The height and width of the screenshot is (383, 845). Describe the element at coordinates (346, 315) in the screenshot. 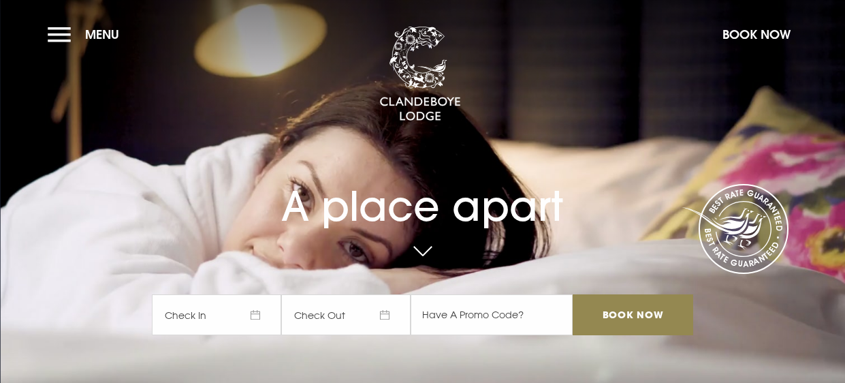

I see `span: Check Out` at that location.